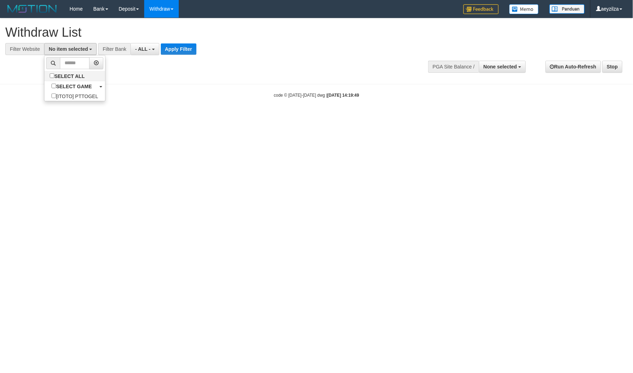 The width and height of the screenshot is (633, 373). What do you see at coordinates (25, 49) in the screenshot?
I see `div: Filter Website` at bounding box center [25, 49].